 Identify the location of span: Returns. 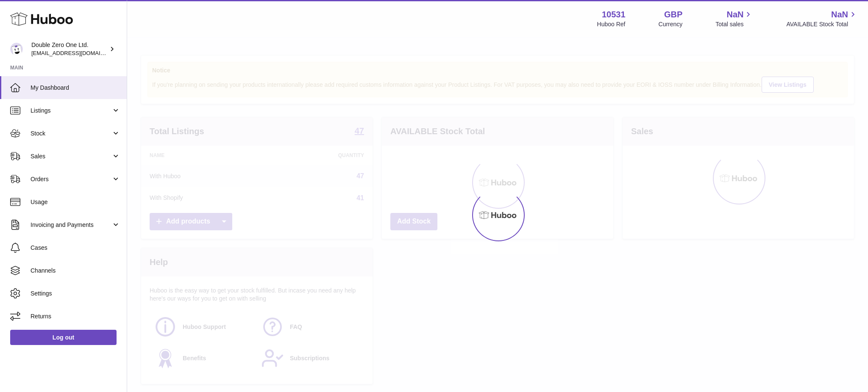
(75, 317).